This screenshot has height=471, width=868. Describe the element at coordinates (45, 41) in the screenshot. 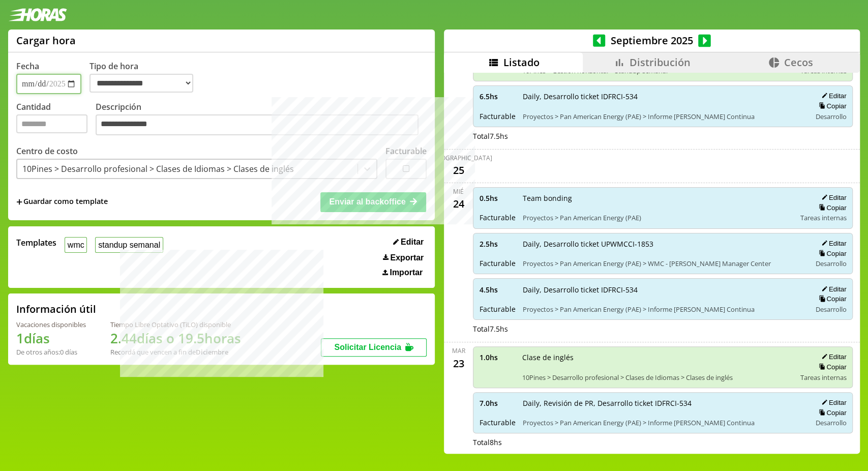

I see `h1: Cargar hora` at that location.